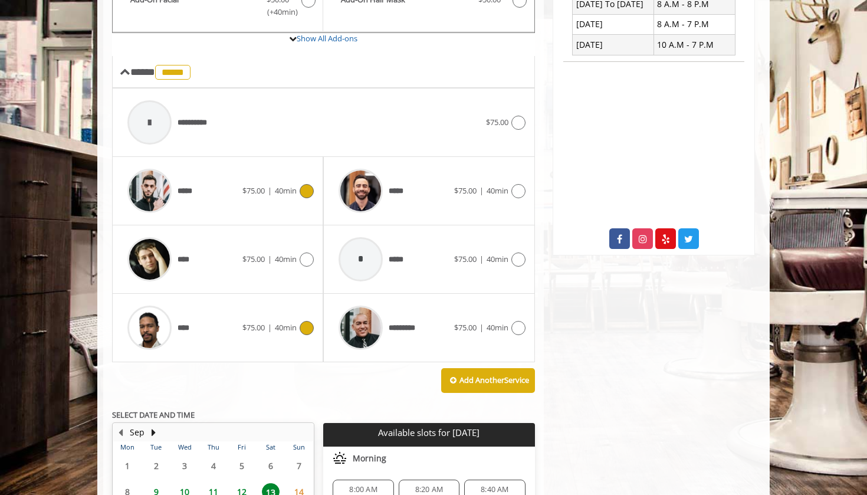 The height and width of the screenshot is (495, 867). What do you see at coordinates (120, 432) in the screenshot?
I see `button: Previous Month` at bounding box center [120, 432].